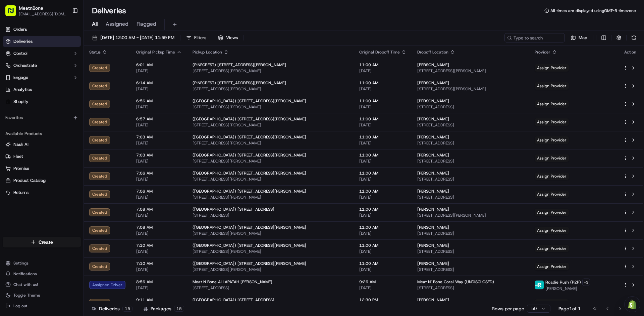 This screenshot has width=644, height=316. Describe the element at coordinates (159, 138) in the screenshot. I see `span: 7:03 AM` at that location.